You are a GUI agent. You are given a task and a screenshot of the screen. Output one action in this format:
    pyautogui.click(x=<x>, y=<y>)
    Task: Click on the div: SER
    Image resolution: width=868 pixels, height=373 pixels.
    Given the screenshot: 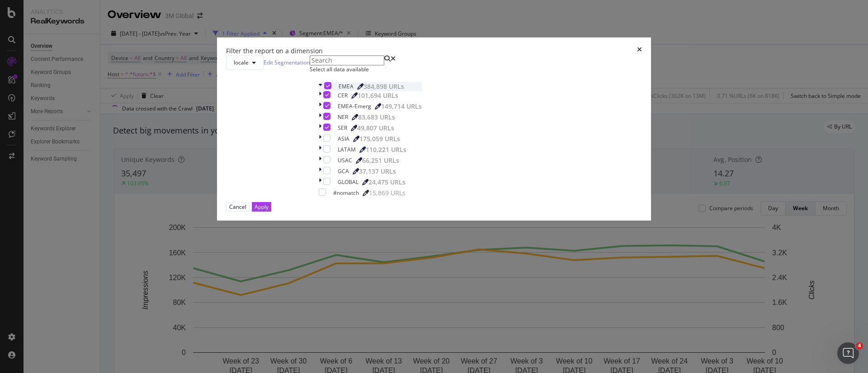 What is the action you would take?
    pyautogui.click(x=342, y=128)
    